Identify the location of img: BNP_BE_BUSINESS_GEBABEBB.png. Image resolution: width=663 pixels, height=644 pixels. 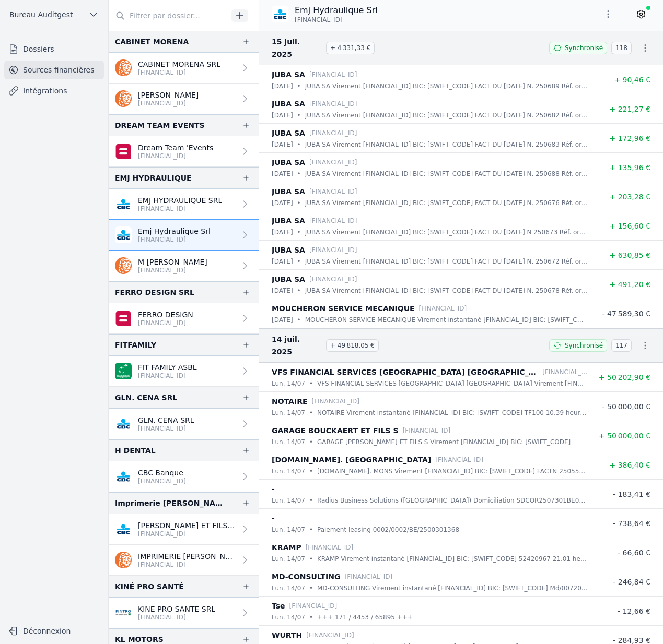
(123, 371).